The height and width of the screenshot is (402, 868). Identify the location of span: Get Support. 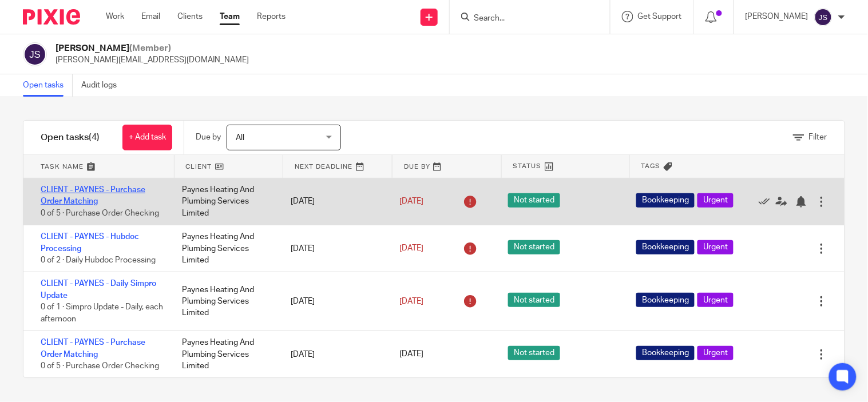
(659, 17).